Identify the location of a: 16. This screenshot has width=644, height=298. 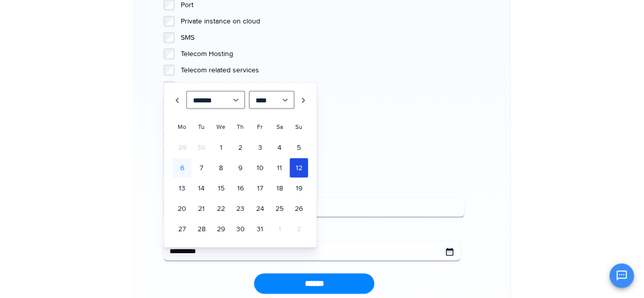
(240, 189).